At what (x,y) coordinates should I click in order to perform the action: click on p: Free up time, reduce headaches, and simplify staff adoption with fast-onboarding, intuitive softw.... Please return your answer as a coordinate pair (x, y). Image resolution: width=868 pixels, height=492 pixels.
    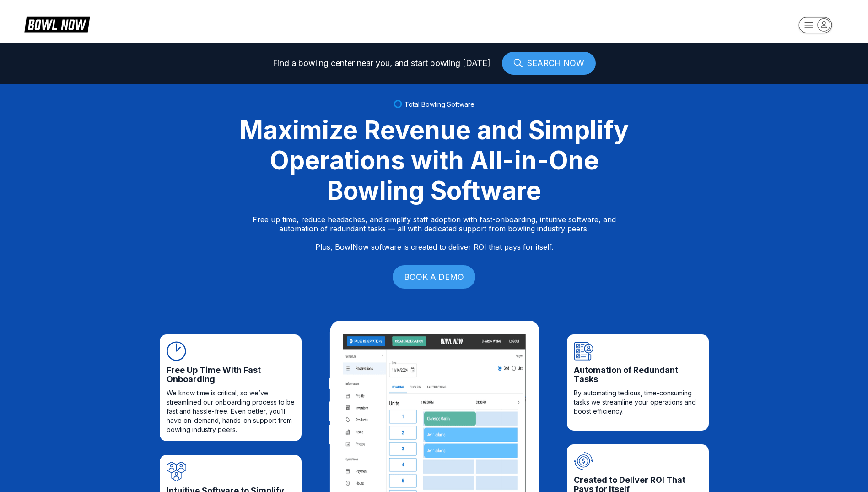
    Looking at the image, I should click on (434, 233).